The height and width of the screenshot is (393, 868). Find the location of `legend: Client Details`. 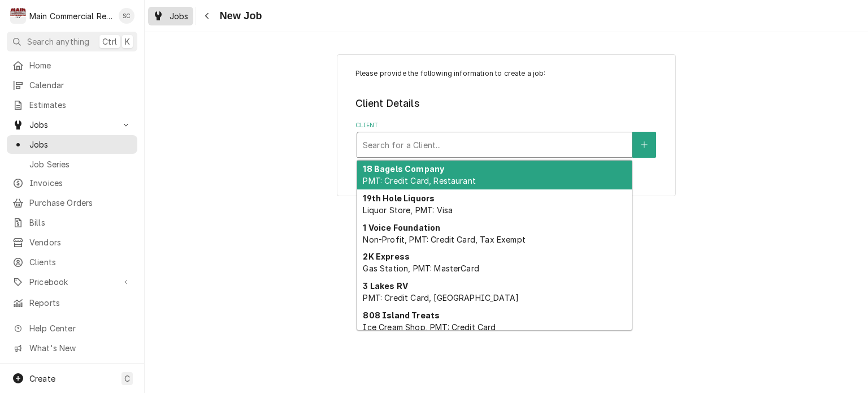

legend: Client Details is located at coordinates (507, 104).